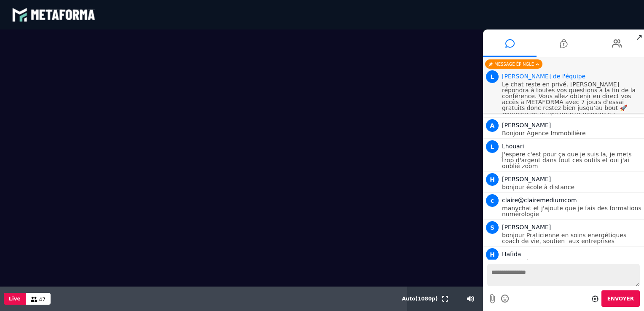 The width and height of the screenshot is (644, 311). What do you see at coordinates (572, 133) in the screenshot?
I see `p: Bonjour Agence Immobilière` at bounding box center [572, 133].